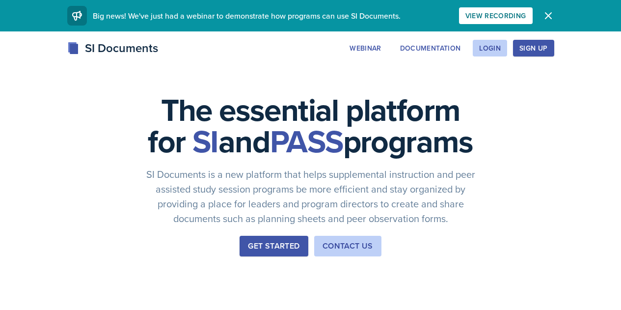 This screenshot has width=621, height=310. I want to click on div: Sign Up, so click(533, 48).